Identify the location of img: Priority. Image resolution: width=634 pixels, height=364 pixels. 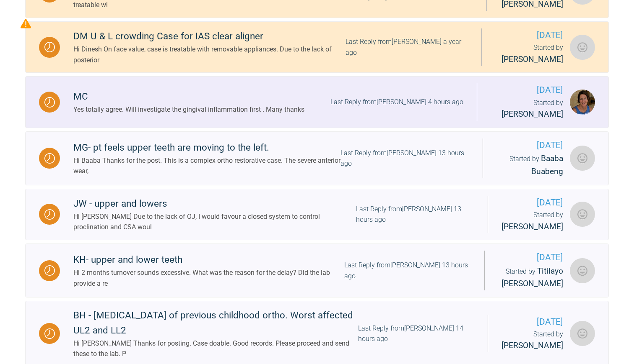
(26, 23).